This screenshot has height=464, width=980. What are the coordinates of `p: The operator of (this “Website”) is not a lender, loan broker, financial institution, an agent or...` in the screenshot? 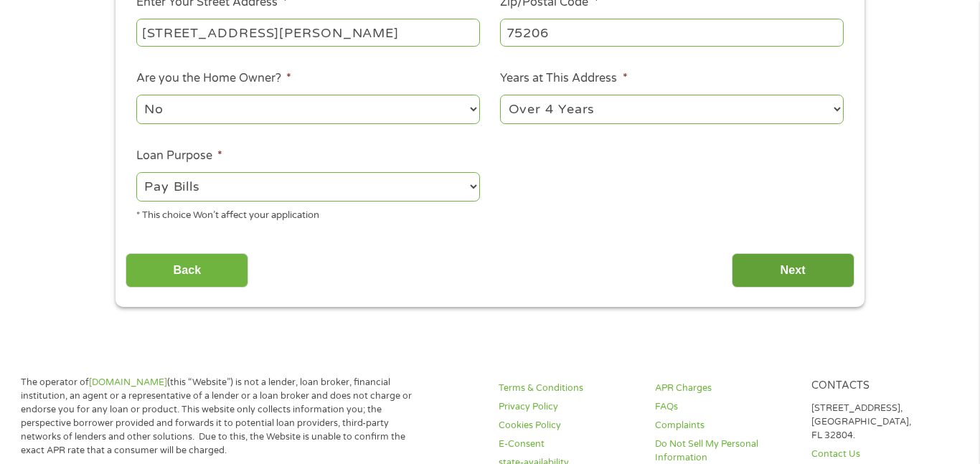 It's located at (223, 417).